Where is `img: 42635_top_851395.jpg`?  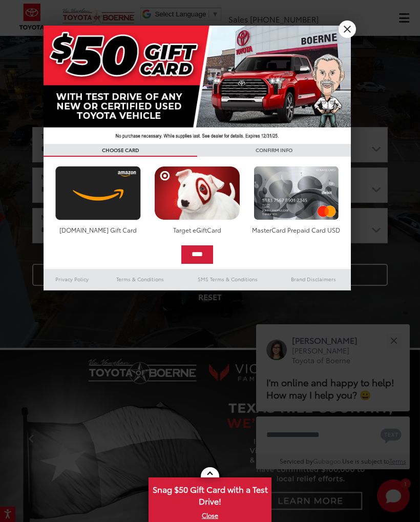
img: 42635_top_851395.jpg is located at coordinates (197, 84).